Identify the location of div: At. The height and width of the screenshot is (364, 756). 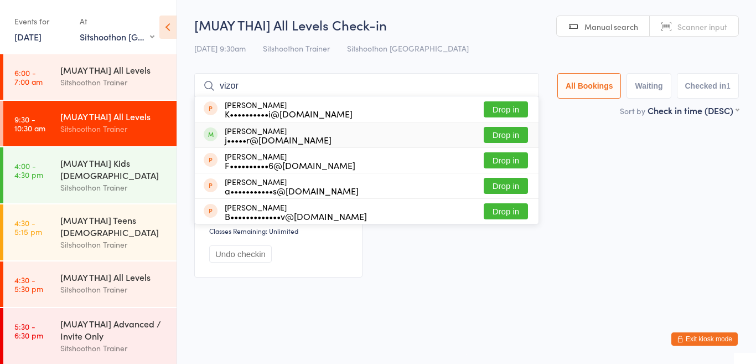
(117, 21).